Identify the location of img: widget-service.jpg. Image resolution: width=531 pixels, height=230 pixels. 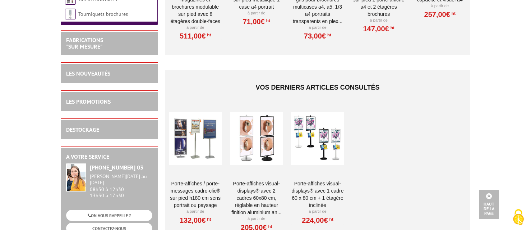
(76, 177).